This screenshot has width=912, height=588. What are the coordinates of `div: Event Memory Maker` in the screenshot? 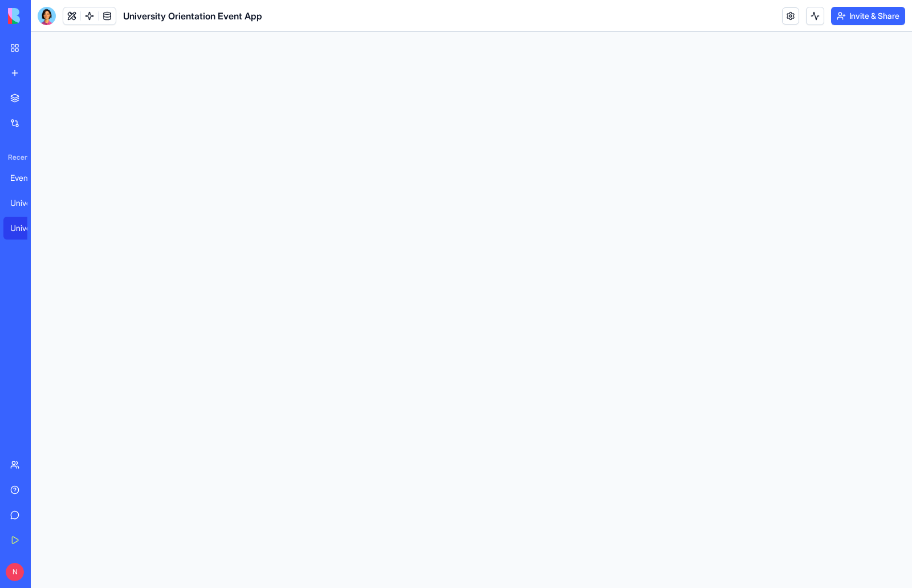 It's located at (26, 178).